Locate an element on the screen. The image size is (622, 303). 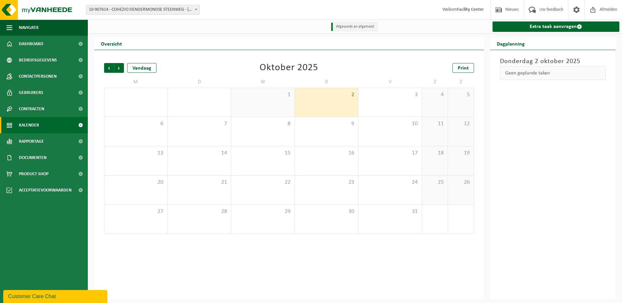
td: V is located at coordinates (390, 82).